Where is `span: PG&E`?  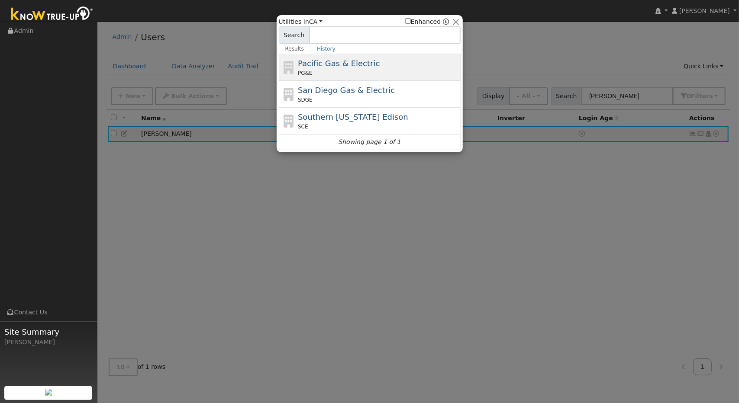 span: PG&E is located at coordinates (305, 73).